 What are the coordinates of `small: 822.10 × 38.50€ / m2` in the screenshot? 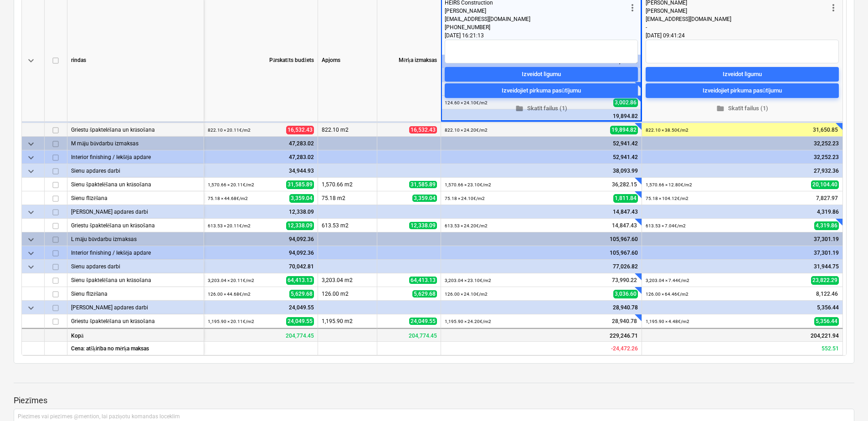 It's located at (667, 130).